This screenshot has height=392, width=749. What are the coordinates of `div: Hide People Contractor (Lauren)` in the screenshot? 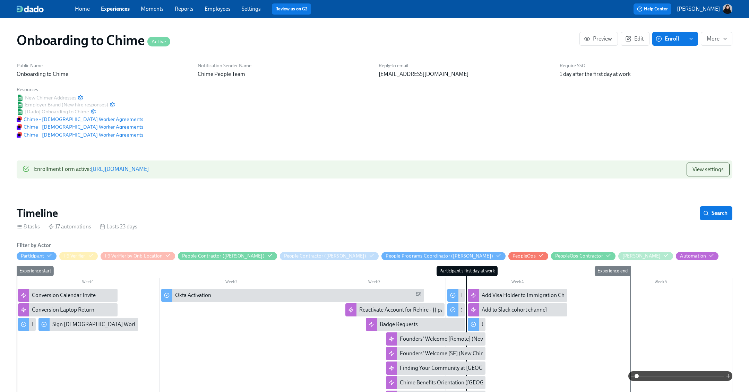 It's located at (325, 256).